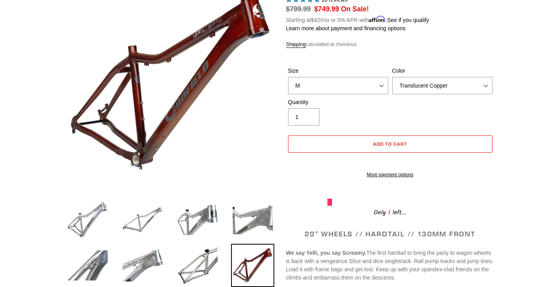  What do you see at coordinates (296, 44) in the screenshot?
I see `a: Shipping` at bounding box center [296, 44].